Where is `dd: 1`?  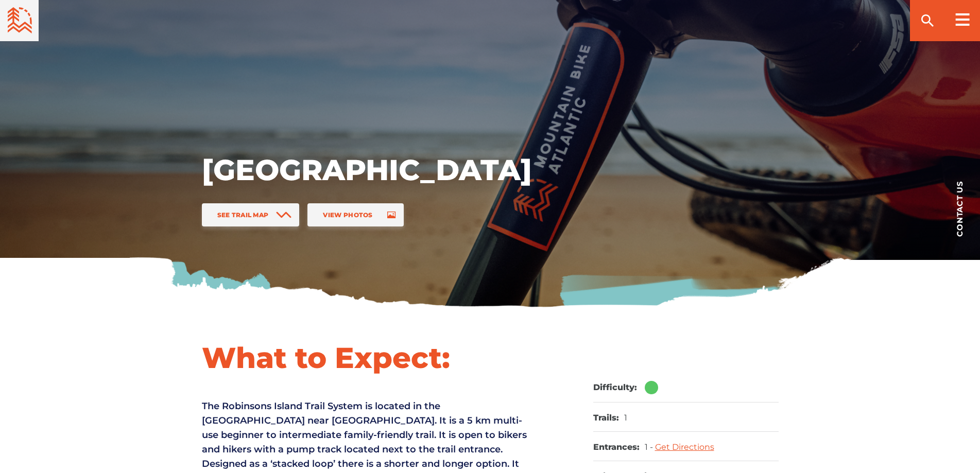
dd: 1 is located at coordinates (626, 418).